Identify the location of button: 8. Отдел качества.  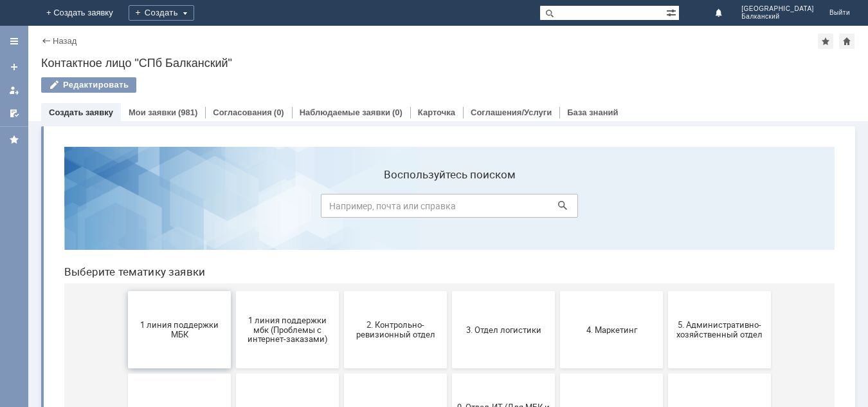
(342, 276).